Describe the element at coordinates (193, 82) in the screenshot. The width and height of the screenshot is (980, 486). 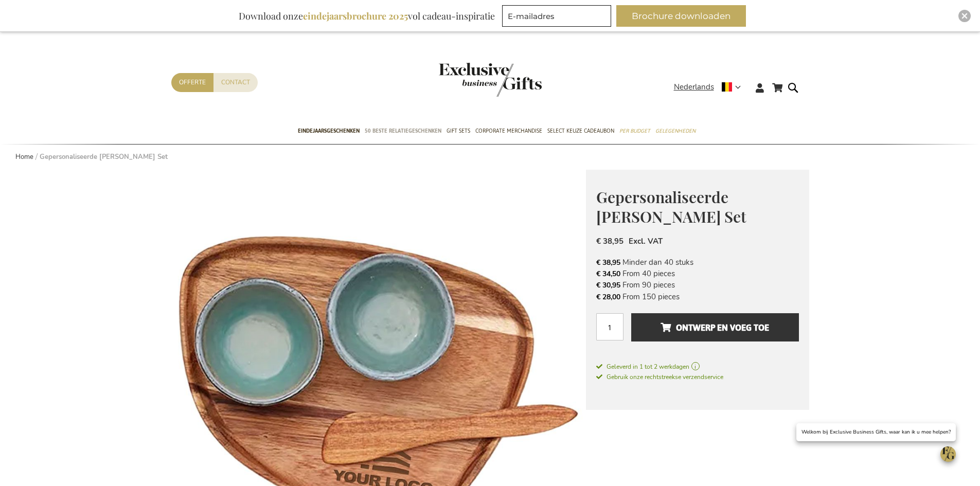
I see `a: Offerte` at that location.